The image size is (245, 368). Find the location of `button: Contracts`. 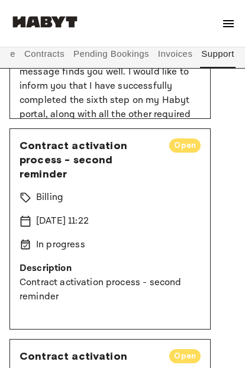

button: Contracts is located at coordinates (44, 54).